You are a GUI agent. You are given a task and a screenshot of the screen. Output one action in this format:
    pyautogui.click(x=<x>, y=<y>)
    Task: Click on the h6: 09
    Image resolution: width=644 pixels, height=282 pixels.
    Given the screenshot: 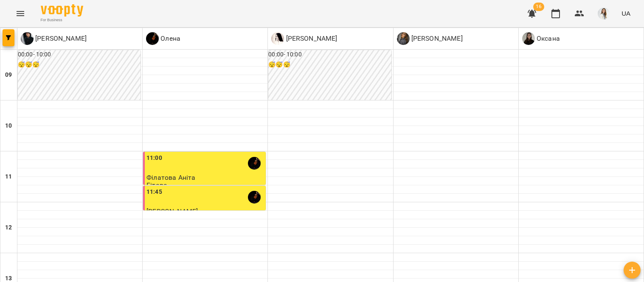 What is the action you would take?
    pyautogui.click(x=9, y=75)
    